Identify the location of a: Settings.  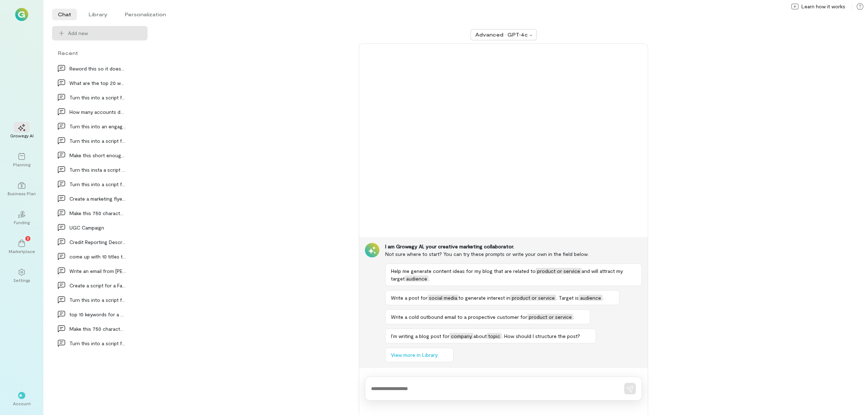
(21, 276).